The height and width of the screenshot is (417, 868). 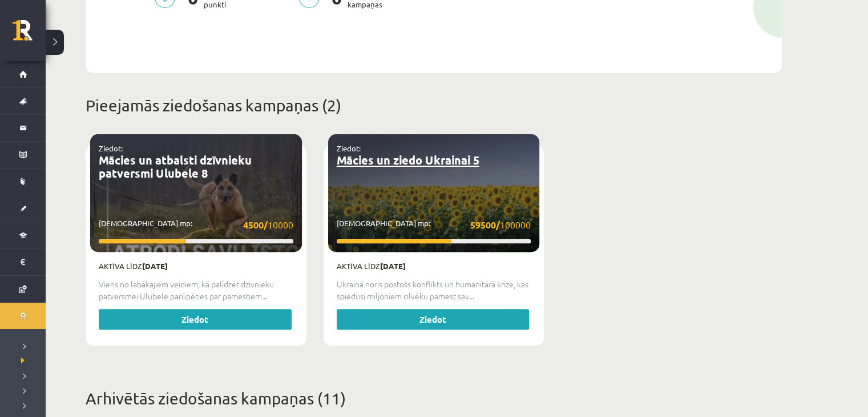 What do you see at coordinates (175, 166) in the screenshot?
I see `a: Mācies un atbalsti dzīvnieku patversmi Ulubele 8` at bounding box center [175, 166].